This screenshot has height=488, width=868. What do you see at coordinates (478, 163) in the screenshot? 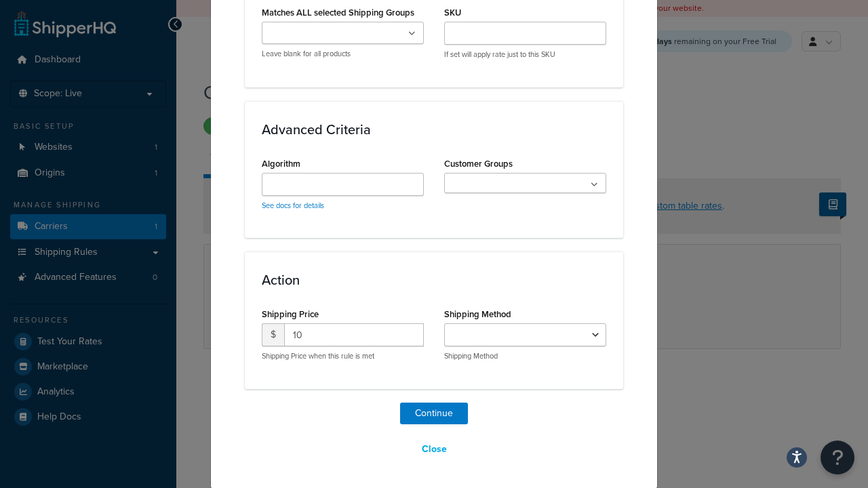
I see `label: Customer Groups` at bounding box center [478, 163].